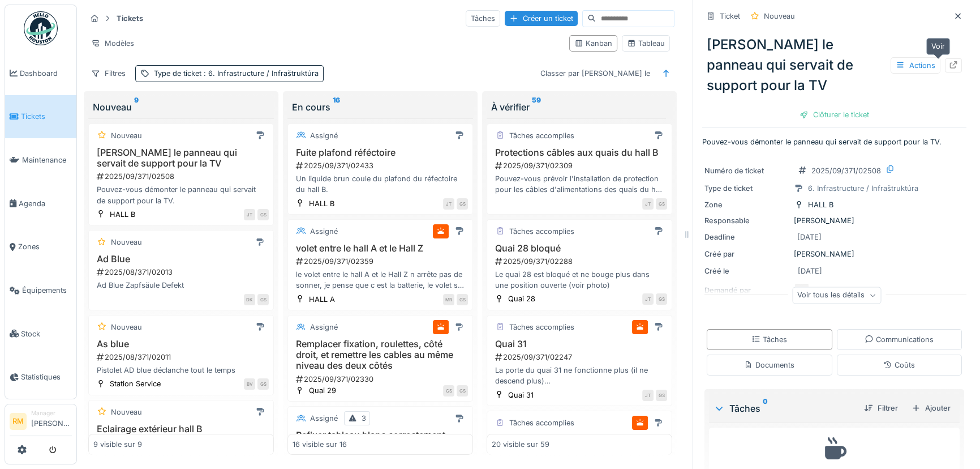  What do you see at coordinates (41, 29) in the screenshot?
I see `img: Badge_color-CXgf-gQk.svg` at bounding box center [41, 29].